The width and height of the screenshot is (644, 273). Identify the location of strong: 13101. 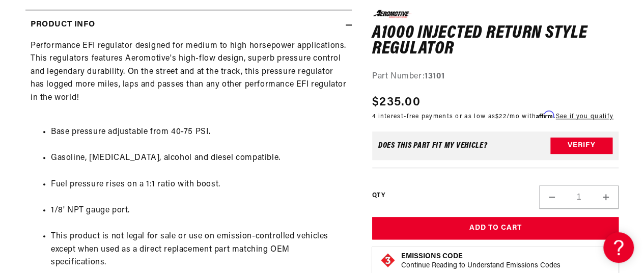
(434, 76).